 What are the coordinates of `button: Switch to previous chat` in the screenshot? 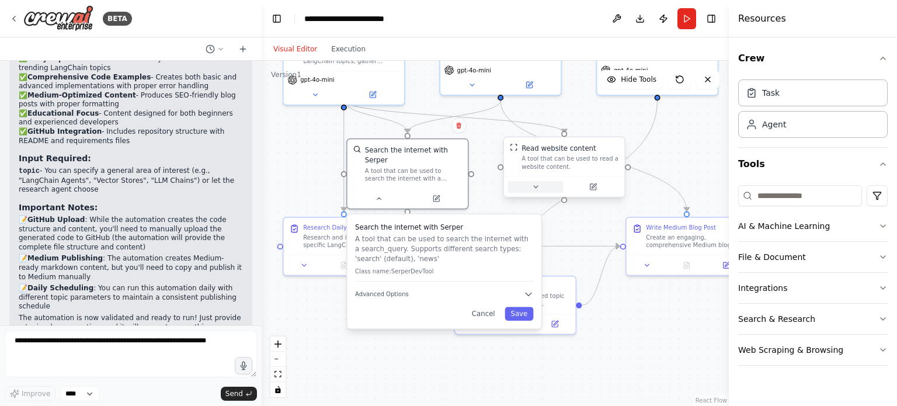 It's located at (215, 49).